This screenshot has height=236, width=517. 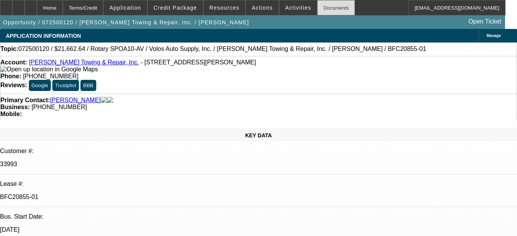 I want to click on img: Open up location in Google Maps, so click(x=49, y=69).